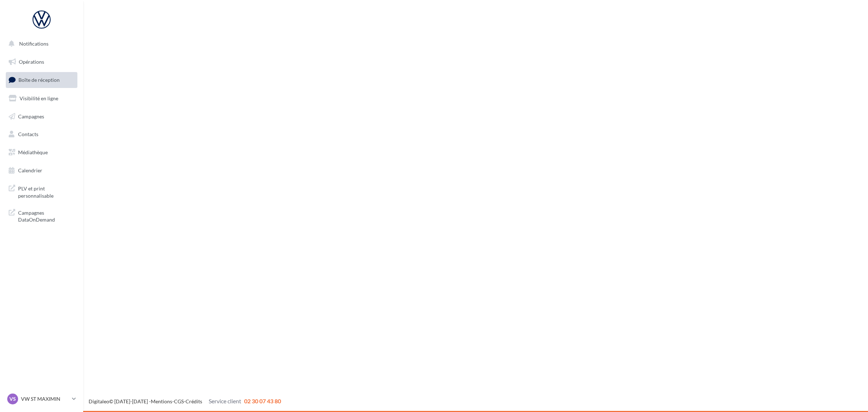  What do you see at coordinates (42, 62) in the screenshot?
I see `a: Opérations` at bounding box center [42, 62].